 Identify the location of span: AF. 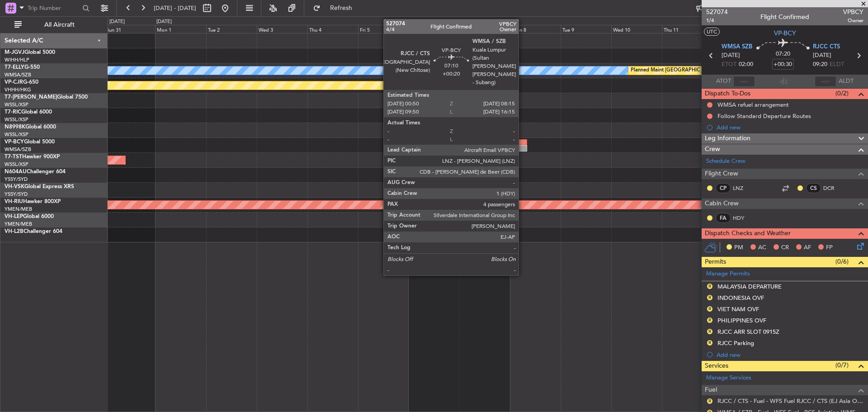
(807, 248).